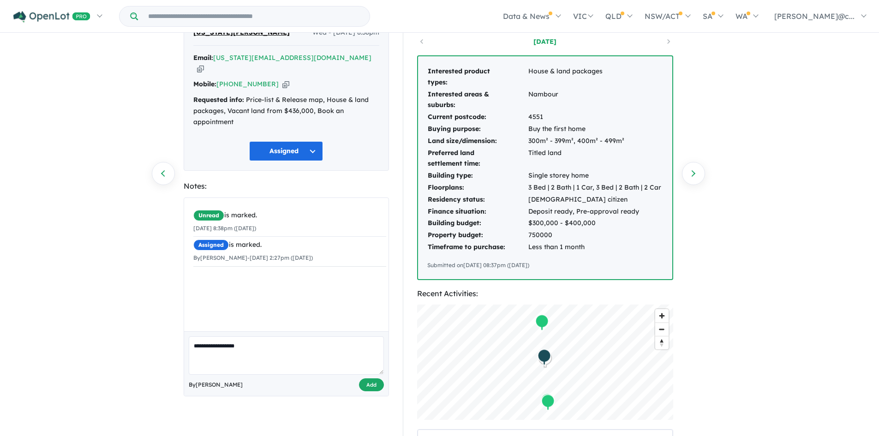  Describe the element at coordinates (52, 17) in the screenshot. I see `img: Openlot PRO Logo White` at that location.